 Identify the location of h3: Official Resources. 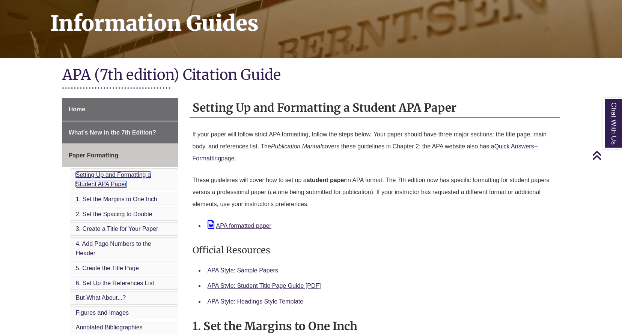
(374, 250).